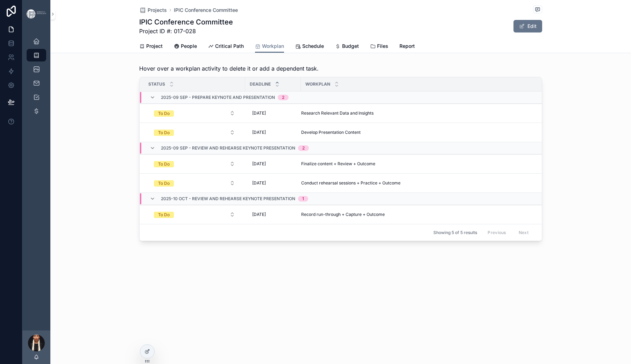 This screenshot has height=364, width=631. Describe the element at coordinates (338, 164) in the screenshot. I see `span: Finalize content + Review + Outcome` at that location.